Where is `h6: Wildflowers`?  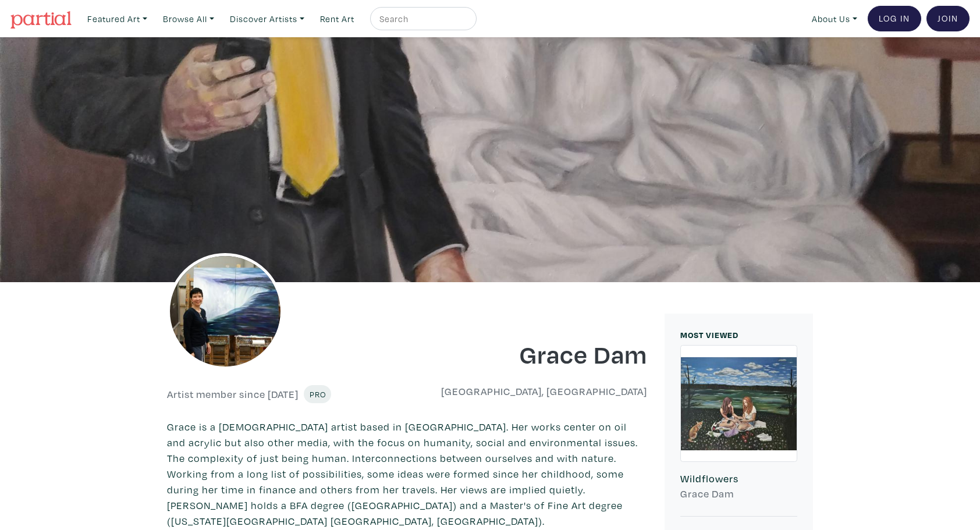 h6: Wildflowers is located at coordinates (739, 479).